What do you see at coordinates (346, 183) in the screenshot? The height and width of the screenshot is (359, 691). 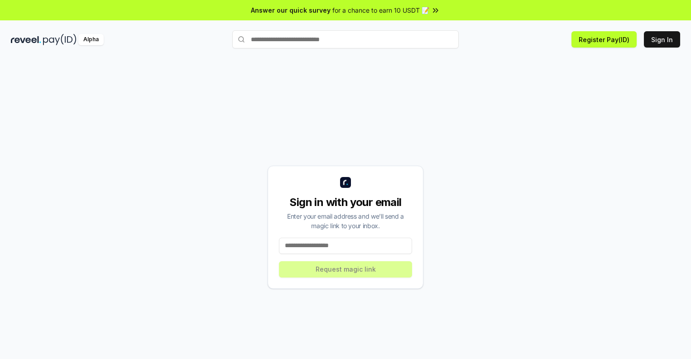 I see `img: logo_small` at bounding box center [346, 183].